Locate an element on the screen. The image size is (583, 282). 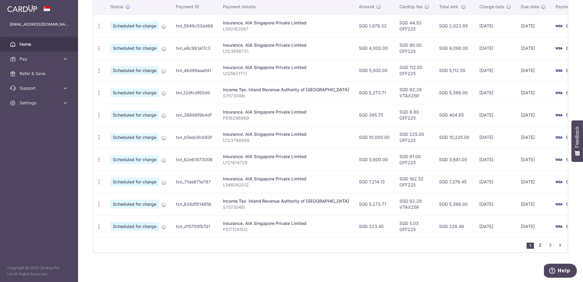
td: txn_38886f9b4df is located at coordinates (195, 115).